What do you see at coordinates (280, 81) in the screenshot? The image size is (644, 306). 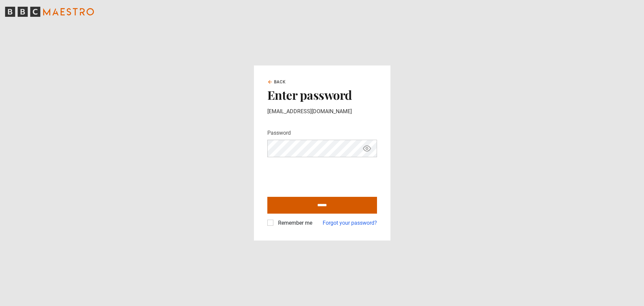 I see `span: Back` at bounding box center [280, 81].